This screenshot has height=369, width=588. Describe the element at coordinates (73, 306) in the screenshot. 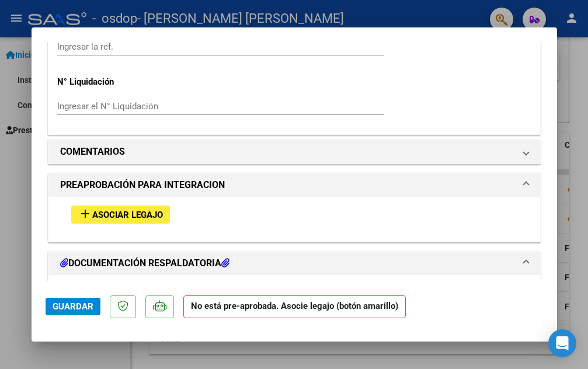

I see `span: Guardar` at that location.